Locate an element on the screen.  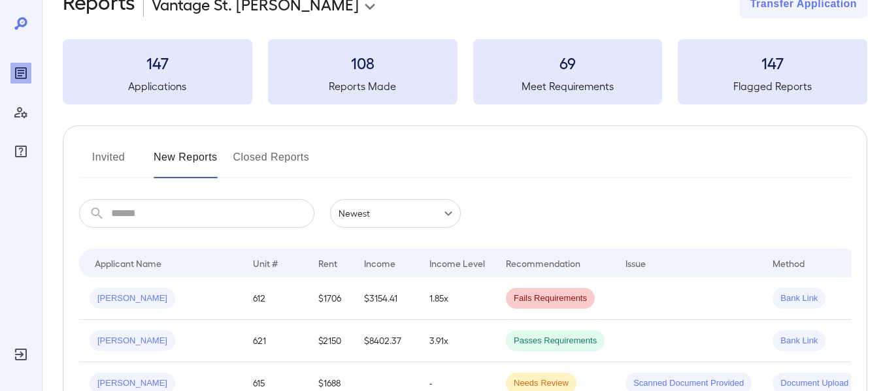
button: New Reports is located at coordinates (186, 163).